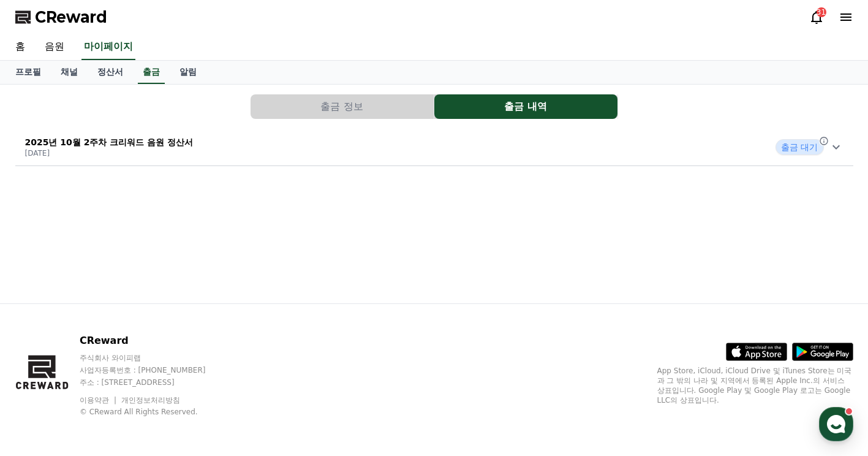 Image resolution: width=868 pixels, height=456 pixels. Describe the element at coordinates (526, 106) in the screenshot. I see `a: 출금 내역` at that location.